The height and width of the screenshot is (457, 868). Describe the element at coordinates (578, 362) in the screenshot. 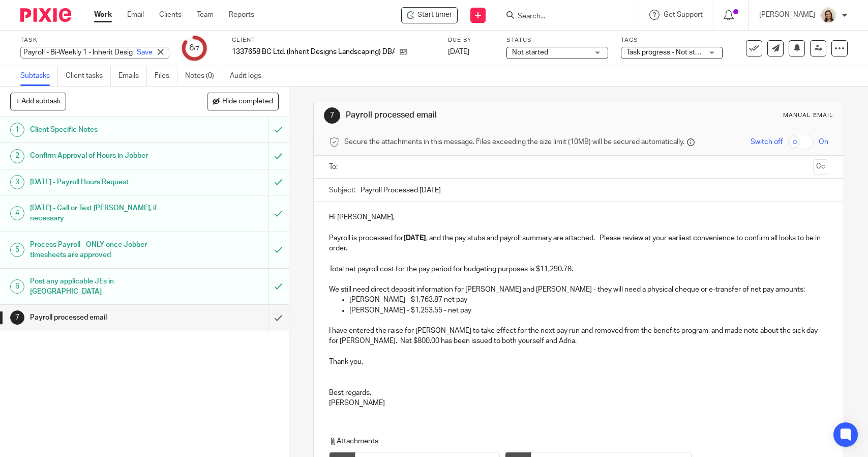

I see `p: Thank you,` at that location.